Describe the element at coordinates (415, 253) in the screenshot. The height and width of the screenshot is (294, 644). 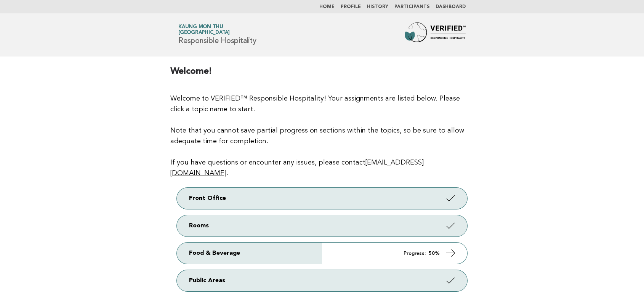
I see `em: Progress:` at that location.